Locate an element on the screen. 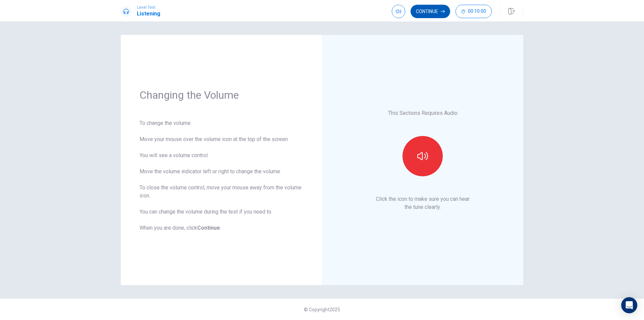  span: 00:10:00 is located at coordinates (477, 11).